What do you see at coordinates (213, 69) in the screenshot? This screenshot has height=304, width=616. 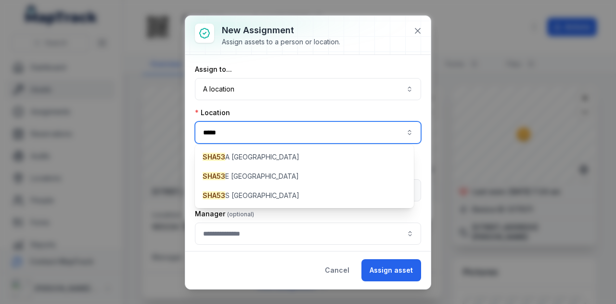 I see `label: Assign to...` at bounding box center [213, 69].